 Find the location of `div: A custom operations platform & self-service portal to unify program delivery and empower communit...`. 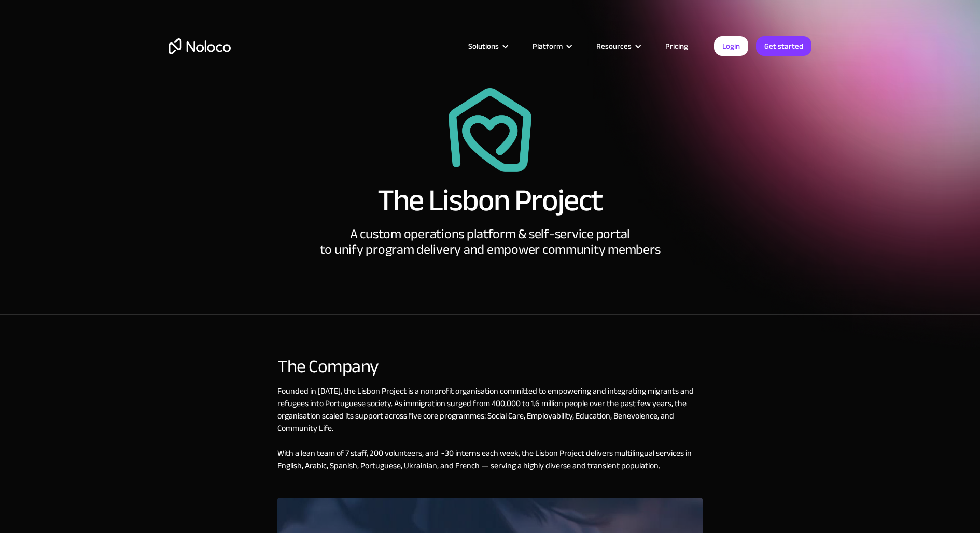

div: A custom operations platform & self-service portal to unify program delivery and empower communit... is located at coordinates (490, 242).